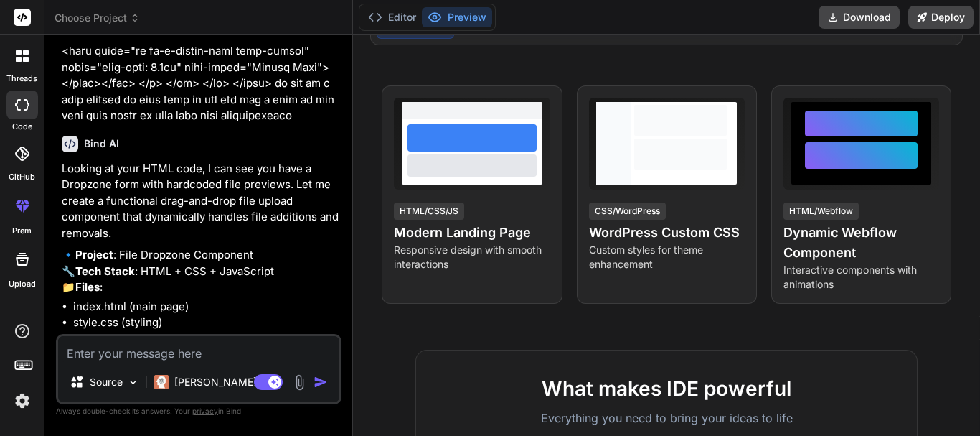 The height and width of the screenshot is (436, 980). I want to click on img: Pick Models, so click(133, 382).